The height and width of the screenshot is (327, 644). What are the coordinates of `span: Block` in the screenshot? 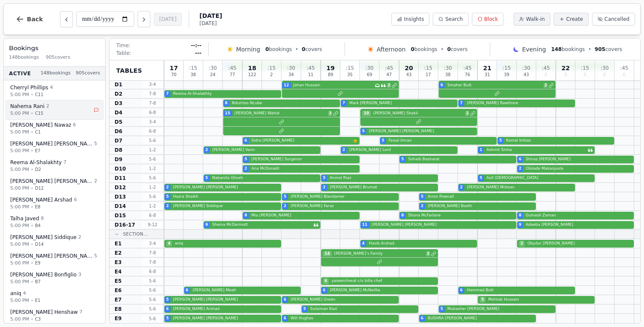 It's located at (491, 19).